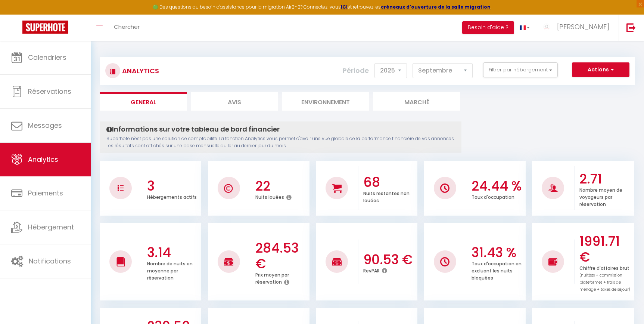 The image size is (644, 324). What do you see at coordinates (436, 7) in the screenshot?
I see `strong: créneaux d'ouverture de la salle migration` at bounding box center [436, 7].